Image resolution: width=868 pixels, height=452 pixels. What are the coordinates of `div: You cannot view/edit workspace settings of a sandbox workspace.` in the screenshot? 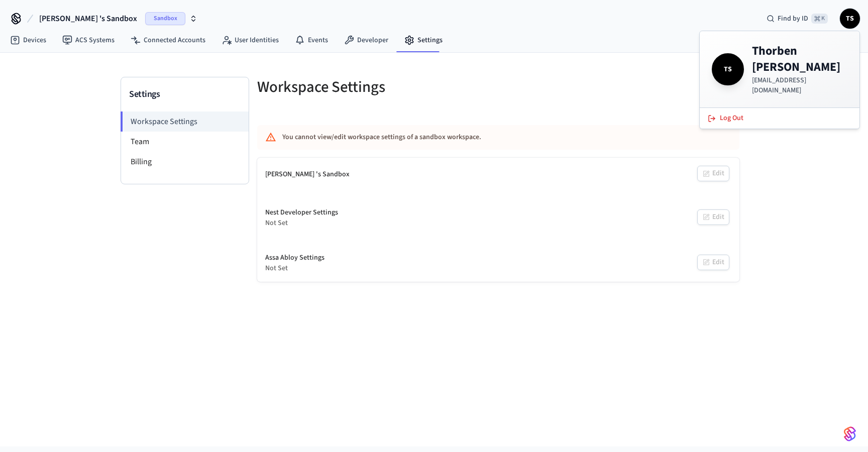 It's located at (469, 137).